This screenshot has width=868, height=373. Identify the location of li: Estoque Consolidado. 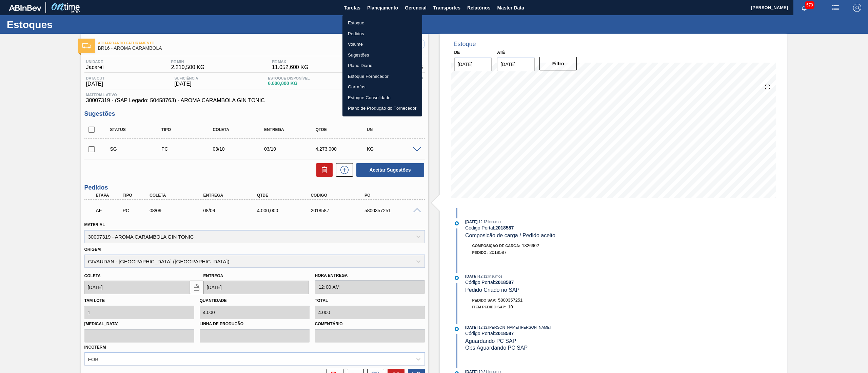
(382, 98).